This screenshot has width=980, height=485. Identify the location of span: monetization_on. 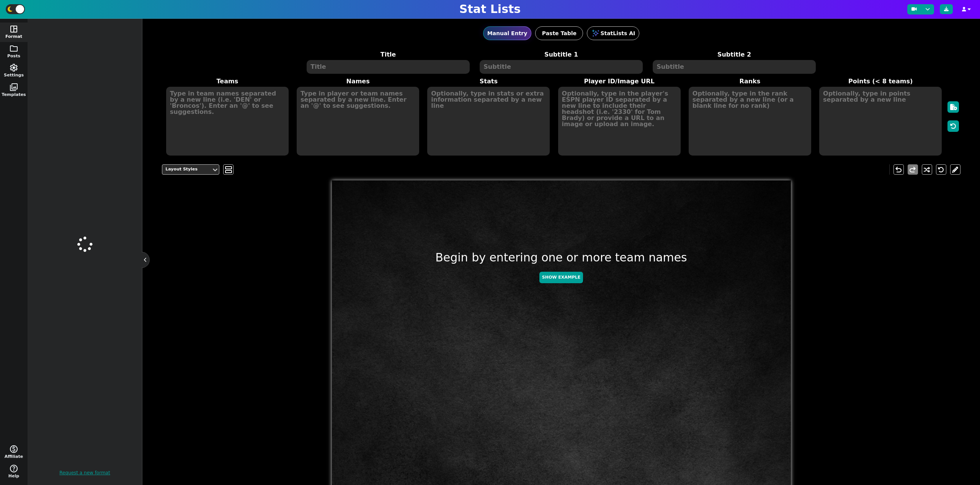
(14, 450).